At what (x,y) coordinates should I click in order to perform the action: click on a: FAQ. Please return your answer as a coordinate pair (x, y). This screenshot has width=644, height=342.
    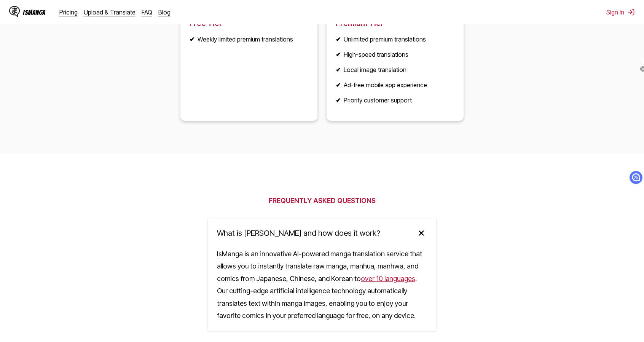
    Looking at the image, I should click on (147, 12).